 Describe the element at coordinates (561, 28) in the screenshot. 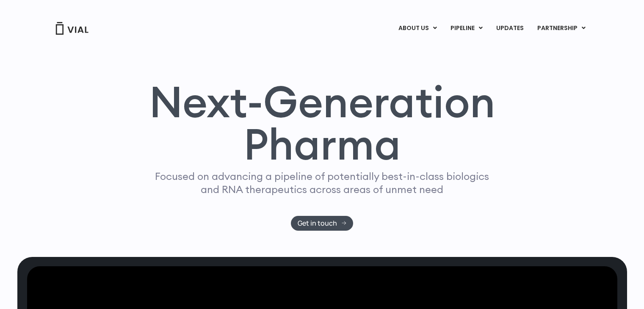

I see `a: PARTNERSHIPMenu Toggle` at that location.